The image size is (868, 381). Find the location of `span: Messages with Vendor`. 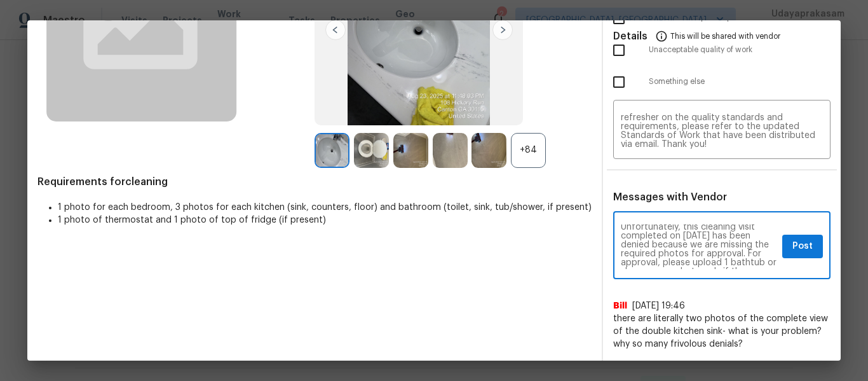

span: Messages with Vendor is located at coordinates (670, 197).